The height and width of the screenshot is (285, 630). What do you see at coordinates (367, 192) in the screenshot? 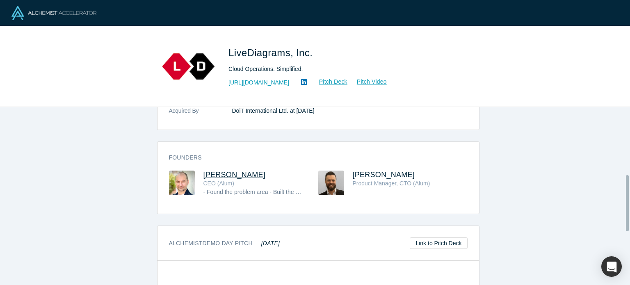
I see `span: - Found the problem area - Built the product with my co-founder - Clarified the use cases - Valid...` at bounding box center [367, 192].